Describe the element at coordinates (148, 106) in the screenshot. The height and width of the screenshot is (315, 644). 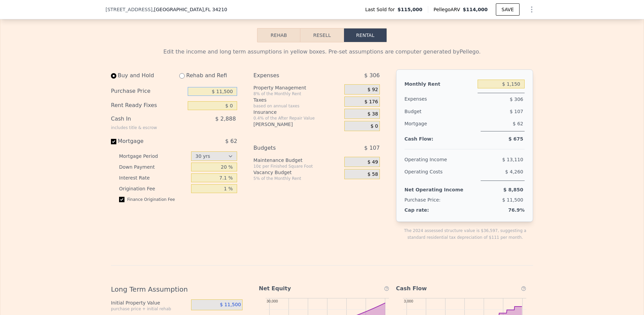
I see `div: Rent Ready Fixes` at that location.